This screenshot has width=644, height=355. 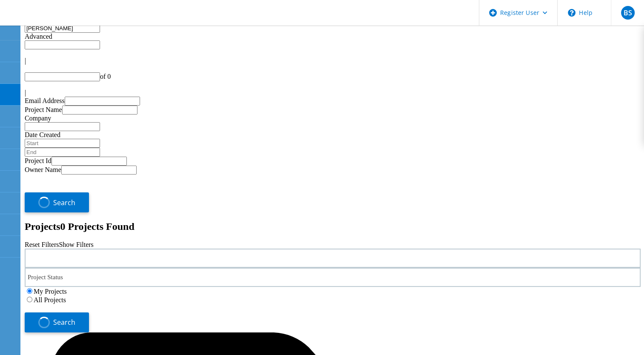 I want to click on label: Email Address, so click(x=45, y=101).